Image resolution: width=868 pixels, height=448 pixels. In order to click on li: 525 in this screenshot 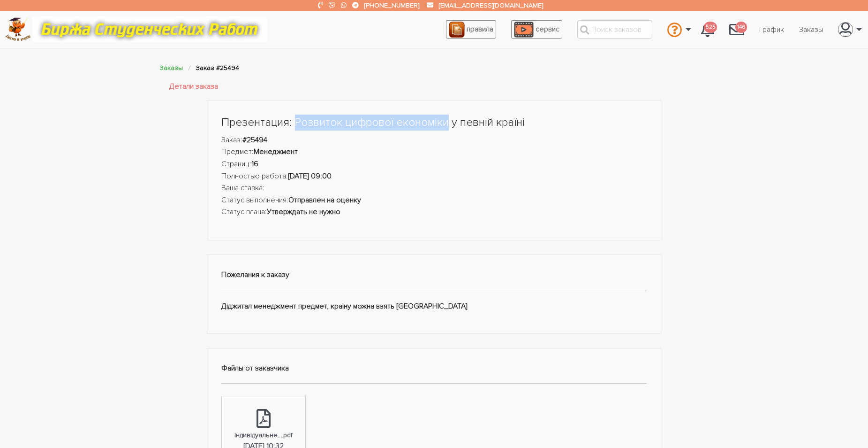, I will do `click(708, 29)`.